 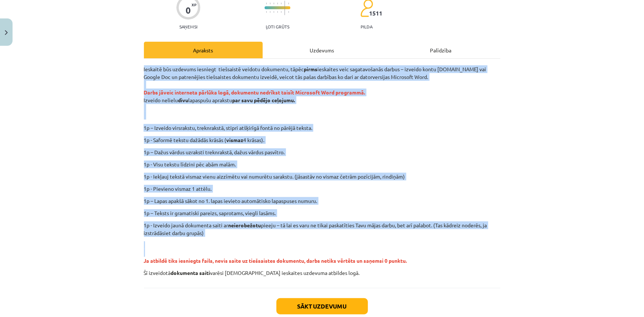 What do you see at coordinates (322, 307) in the screenshot?
I see `button: Sākt uzdevumu` at bounding box center [322, 307].